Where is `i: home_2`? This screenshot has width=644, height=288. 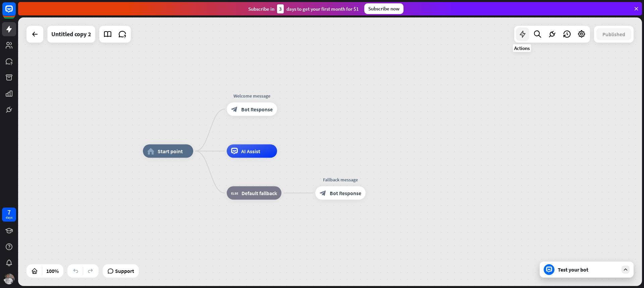
i: home_2 is located at coordinates (151, 151).